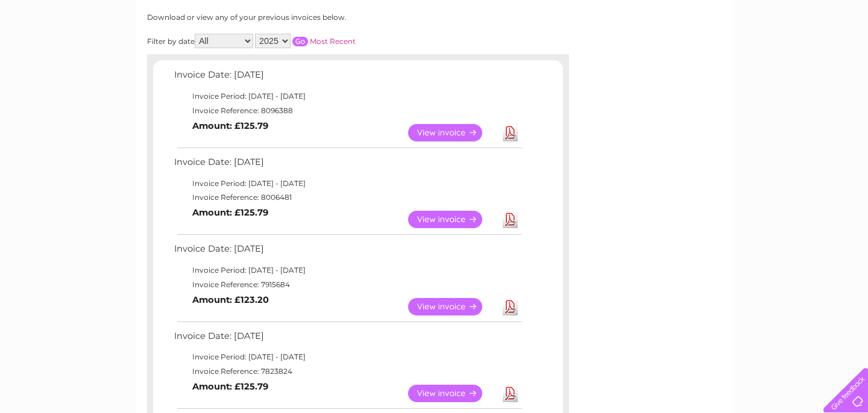 The width and height of the screenshot is (868, 413). What do you see at coordinates (699, 55) in the screenshot?
I see `a: Energy` at bounding box center [699, 55].